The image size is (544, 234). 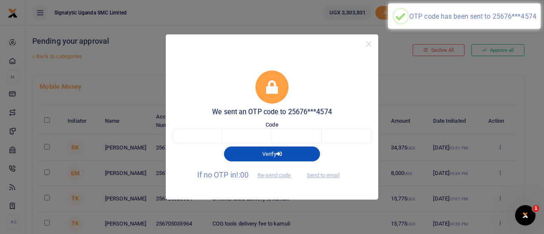 What do you see at coordinates (248, 175) in the screenshot?
I see `span: If no OTP in` at bounding box center [248, 175].